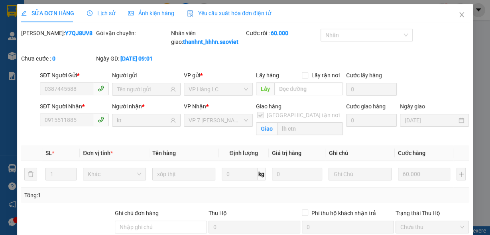 Image resolution: width=490 pixels, height=235 pixels. What do you see at coordinates (190, 14) in the screenshot?
I see `img: icon` at bounding box center [190, 14].